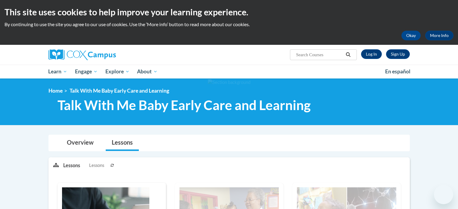 This screenshot has width=458, height=209. What do you see at coordinates (229, 72) in the screenshot?
I see `div: Main menu` at bounding box center [229, 72].